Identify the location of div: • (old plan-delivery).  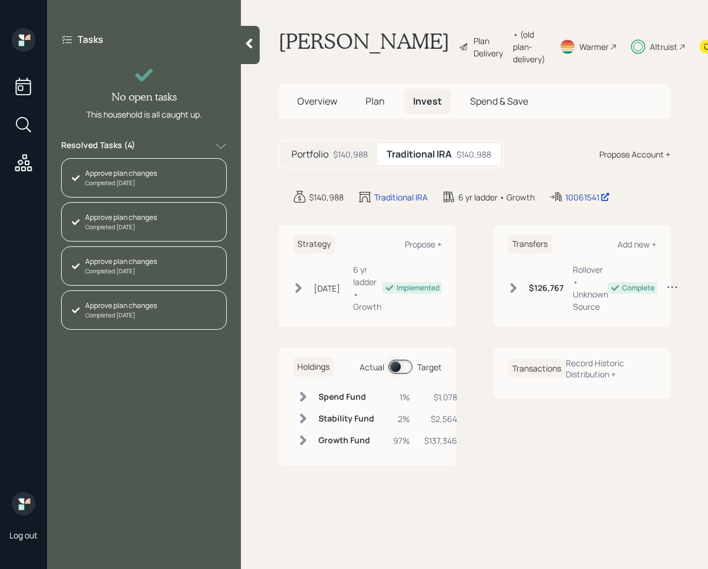
(529, 46).